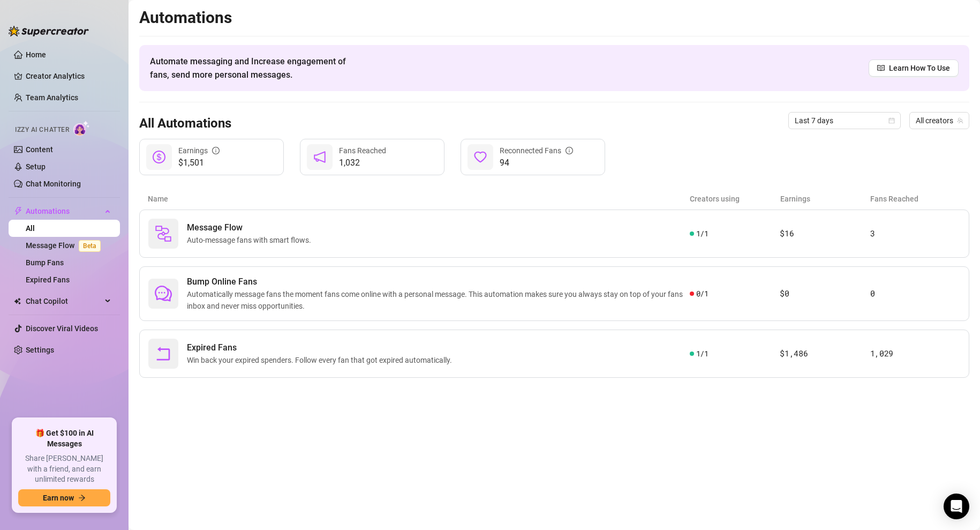  Describe the element at coordinates (362, 151) in the screenshot. I see `span: Fans Reached` at that location.